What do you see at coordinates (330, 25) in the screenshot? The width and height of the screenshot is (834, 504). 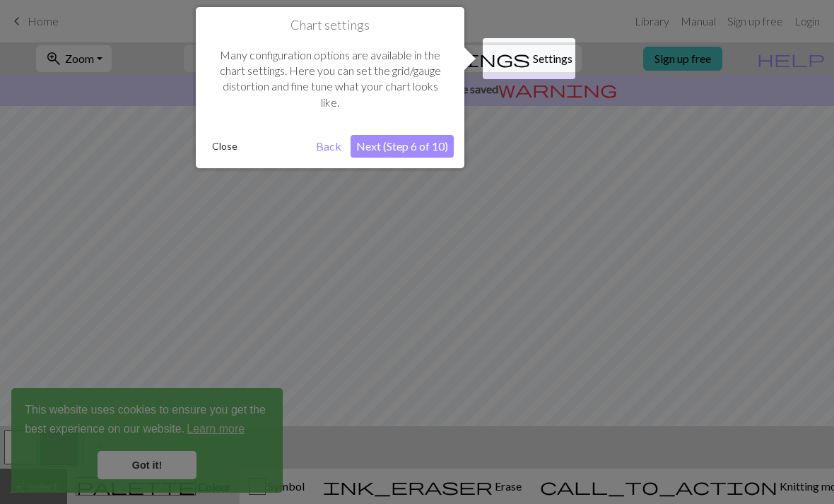 I see `h1: Chart settings` at bounding box center [330, 25].